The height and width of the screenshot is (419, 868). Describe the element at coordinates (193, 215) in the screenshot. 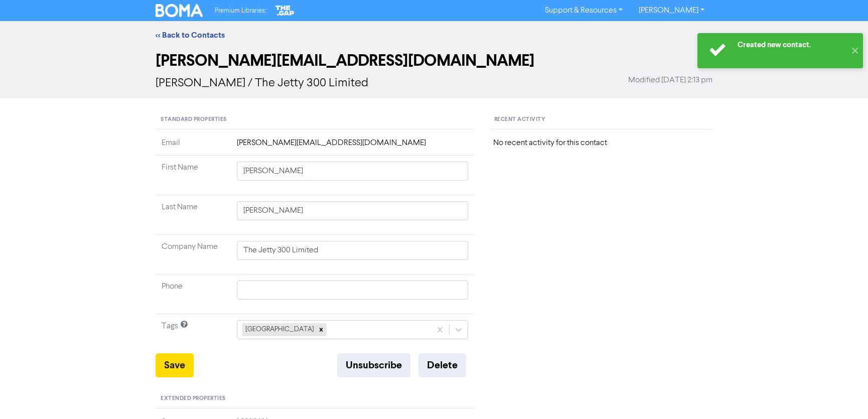

I see `td: Last Name` at that location.